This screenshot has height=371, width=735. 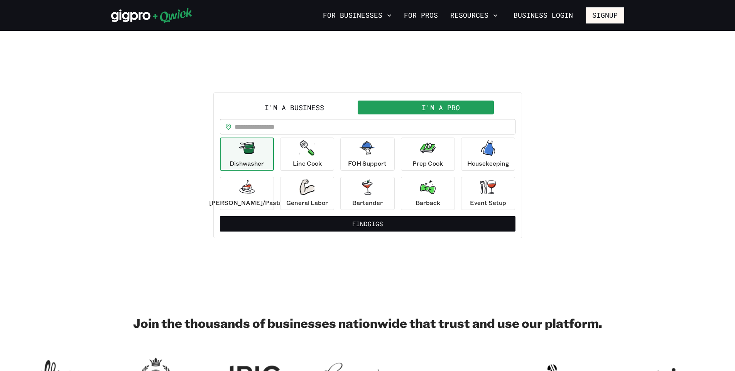 What do you see at coordinates (488, 154) in the screenshot?
I see `button: Housekeeping` at bounding box center [488, 154].